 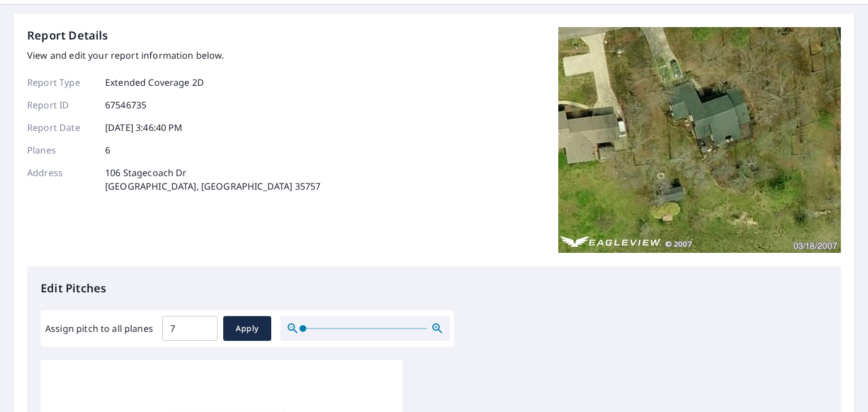 I want to click on p: Planes, so click(x=61, y=150).